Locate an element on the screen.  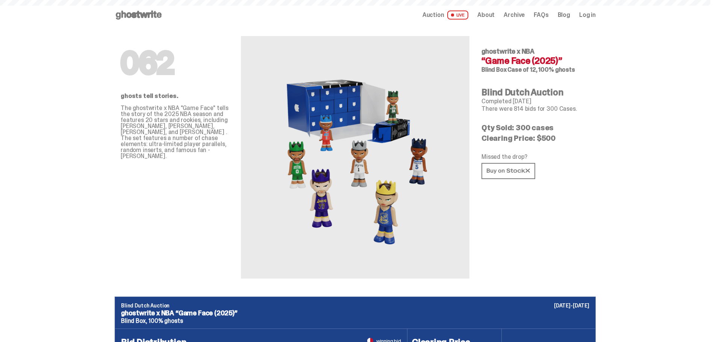
span: Log in is located at coordinates (587, 15).